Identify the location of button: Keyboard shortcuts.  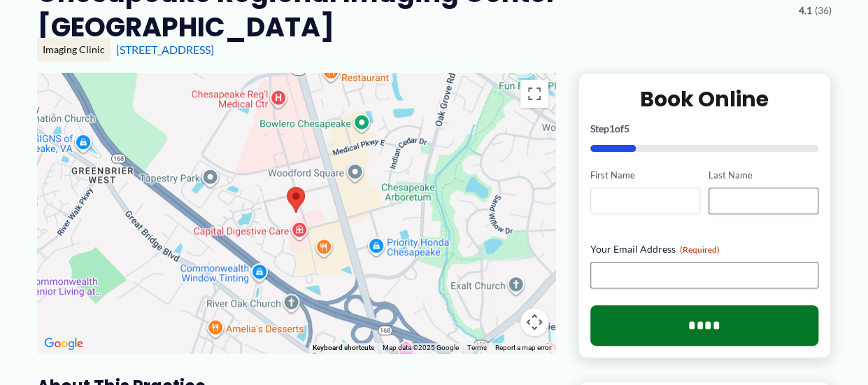
(344, 348).